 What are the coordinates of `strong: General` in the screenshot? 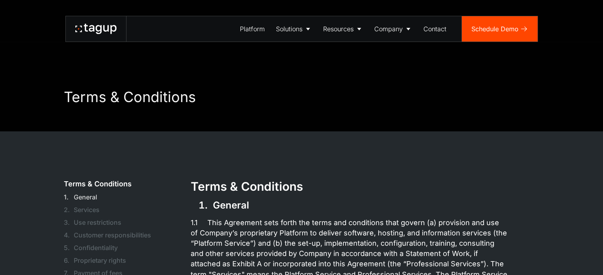 It's located at (231, 205).